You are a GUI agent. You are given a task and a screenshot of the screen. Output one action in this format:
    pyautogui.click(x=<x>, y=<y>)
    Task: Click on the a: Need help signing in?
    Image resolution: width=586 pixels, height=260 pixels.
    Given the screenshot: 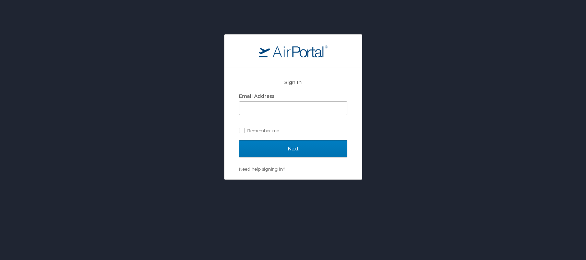 What is the action you would take?
    pyautogui.click(x=262, y=169)
    